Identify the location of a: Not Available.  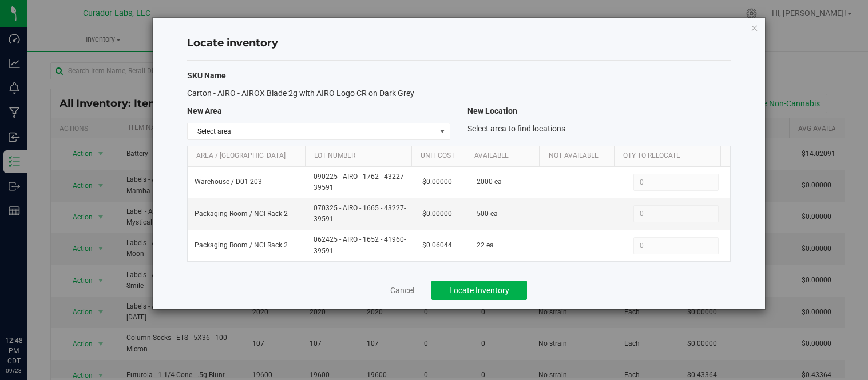
(579, 156).